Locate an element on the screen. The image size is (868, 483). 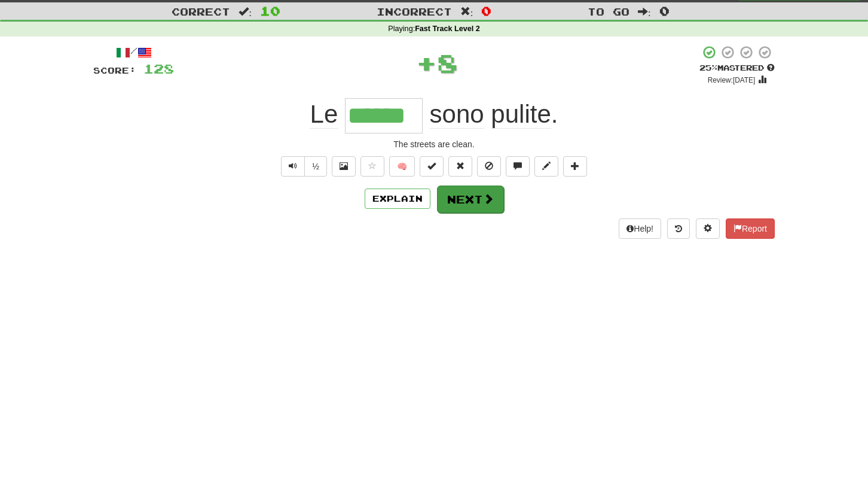
div: Mastered is located at coordinates (737, 68).